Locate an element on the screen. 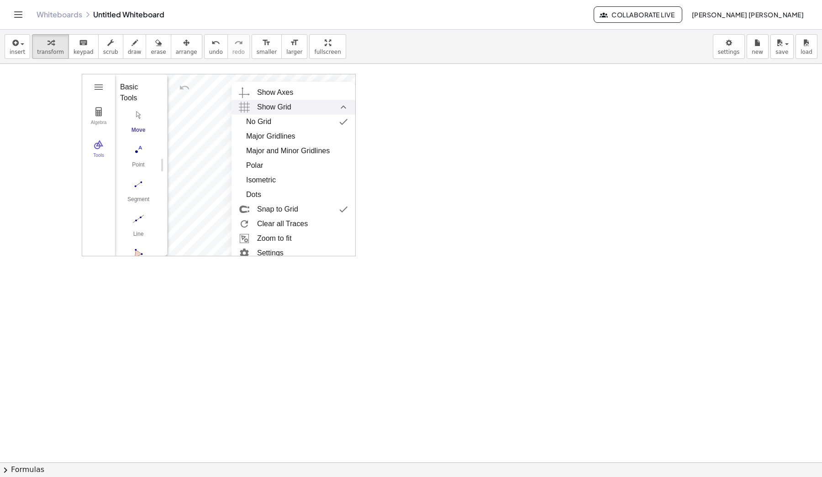  span: scrub is located at coordinates (110, 52).